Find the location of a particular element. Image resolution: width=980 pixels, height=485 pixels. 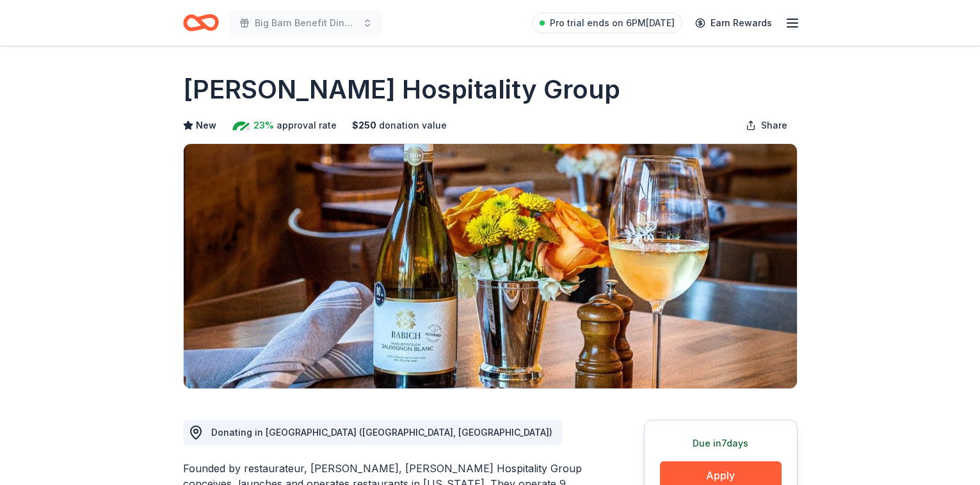

a: Home is located at coordinates (201, 23).